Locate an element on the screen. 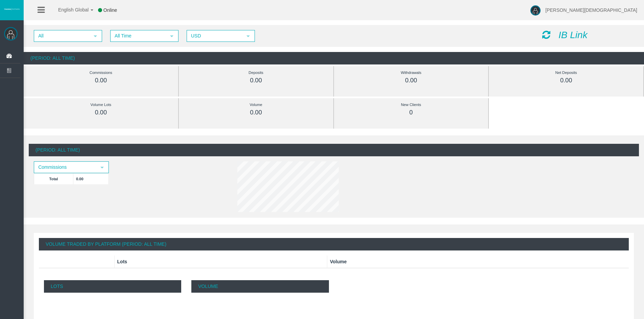  img: logo.svg is located at coordinates (12, 9).